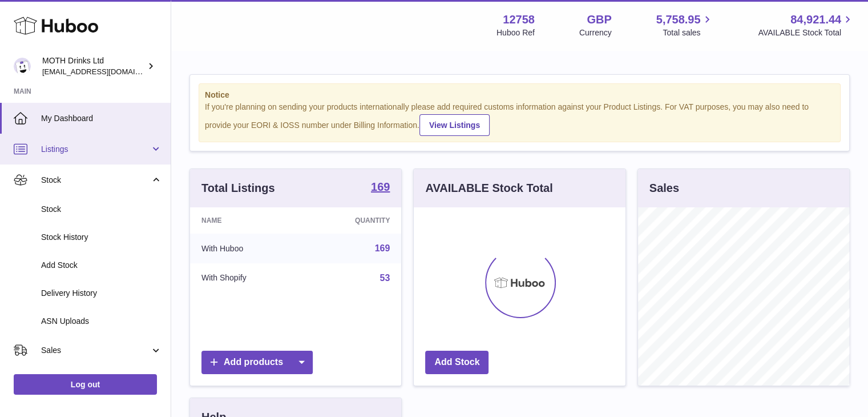 The image size is (868, 417). Describe the element at coordinates (385, 277) in the screenshot. I see `a: 53` at that location.